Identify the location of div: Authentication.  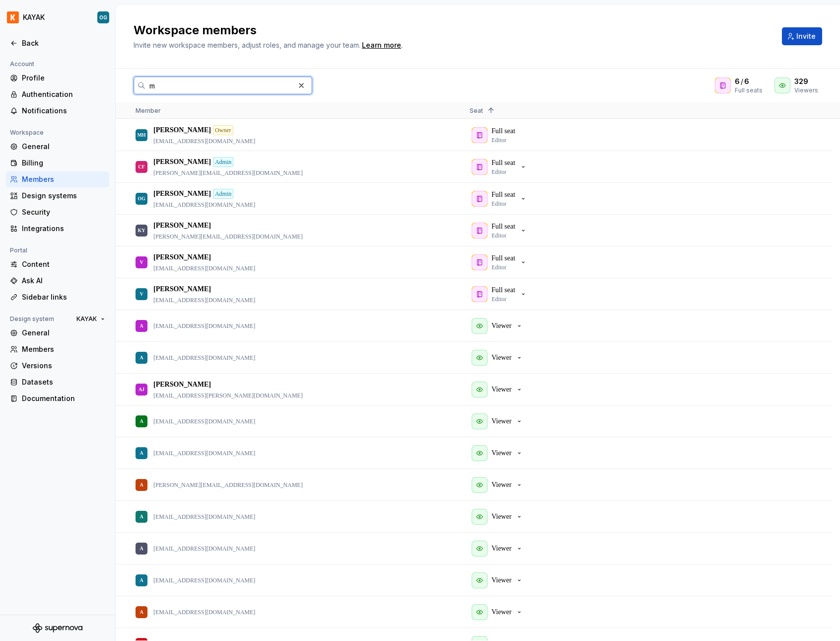
(64, 95).